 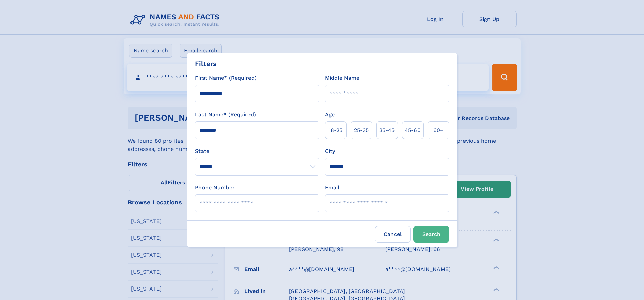 What do you see at coordinates (332, 188) in the screenshot?
I see `label: Email` at bounding box center [332, 188].